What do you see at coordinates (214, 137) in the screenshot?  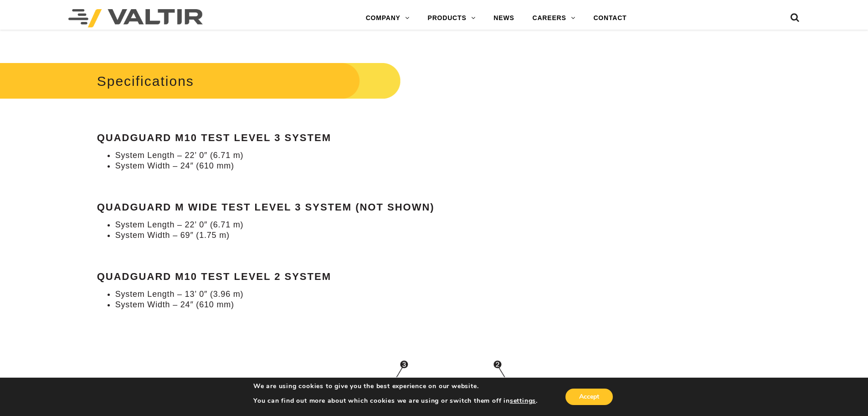 I see `strong: QuadGuard M10 Test Level 3 System` at bounding box center [214, 137].